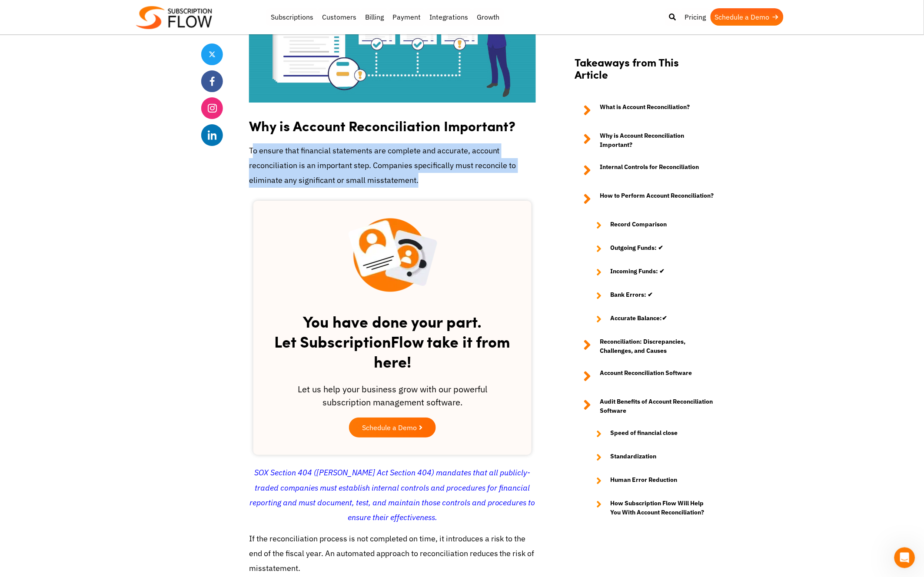 Image resolution: width=924 pixels, height=577 pixels. Describe the element at coordinates (174, 17) in the screenshot. I see `img: Subscriptionflow` at that location.